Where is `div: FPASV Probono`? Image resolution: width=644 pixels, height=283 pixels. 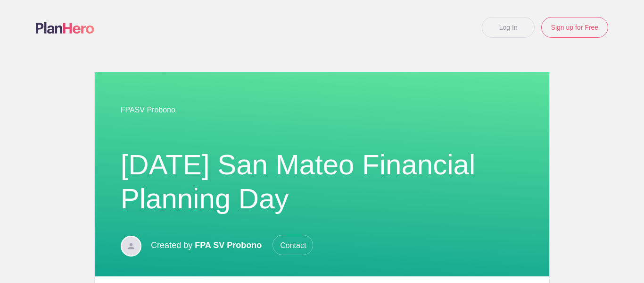 div: FPASV Probono is located at coordinates (322, 110).